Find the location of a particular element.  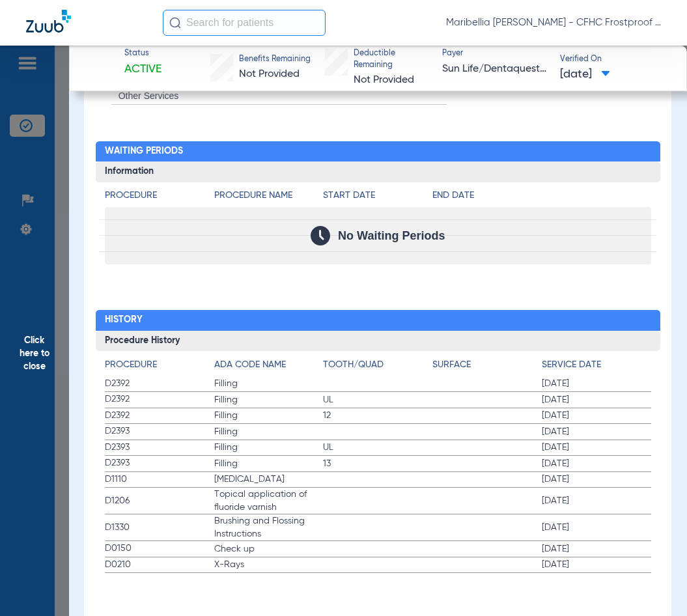

input: Search for patients is located at coordinates (244, 23).